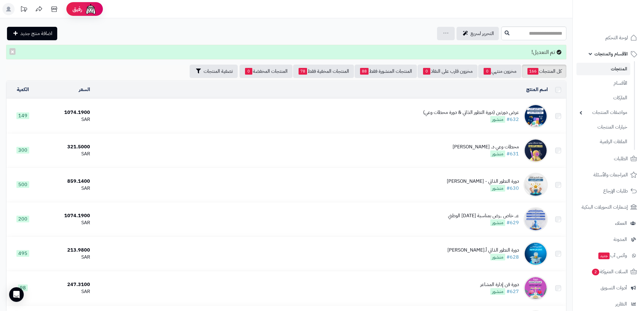 The width and height of the screenshot is (644, 311). I want to click on img: عـــ خاص ـــرض بمناسبة اليوم الوطني, so click(536, 219).